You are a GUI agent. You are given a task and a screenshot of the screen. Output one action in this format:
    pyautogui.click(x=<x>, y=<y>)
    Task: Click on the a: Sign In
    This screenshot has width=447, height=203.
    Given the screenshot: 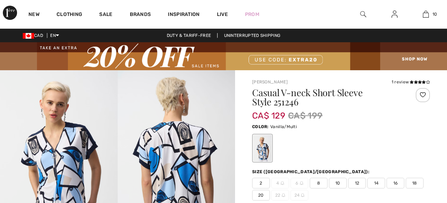 What is the action you would take?
    pyautogui.click(x=394, y=14)
    